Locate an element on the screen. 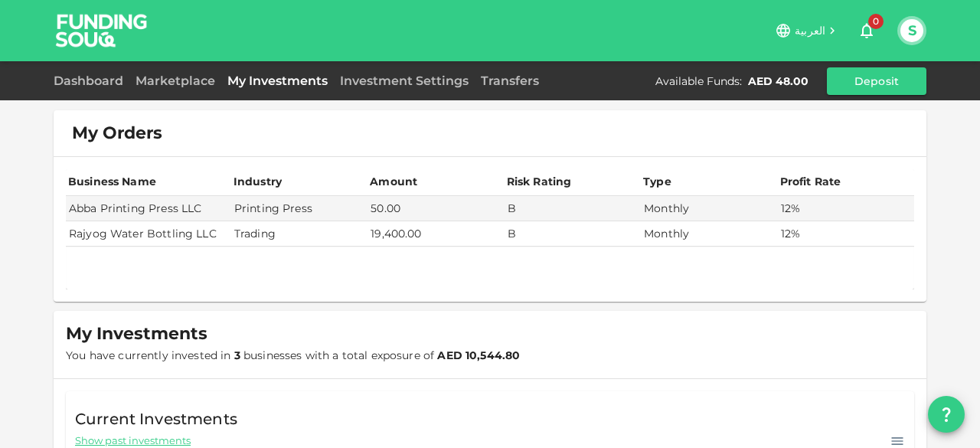 The height and width of the screenshot is (448, 980). span: العربية is located at coordinates (810, 31).